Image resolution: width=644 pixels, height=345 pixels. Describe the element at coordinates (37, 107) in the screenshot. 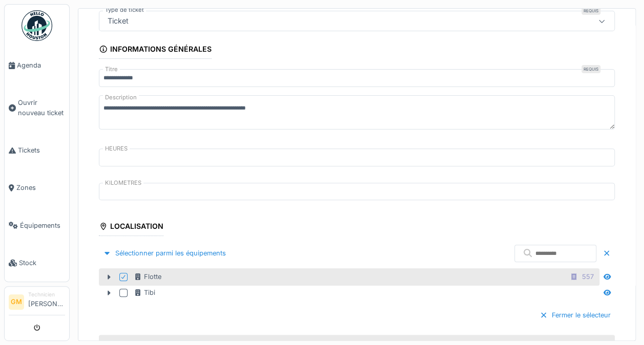

I see `a: Ouvrir nouveau ticket` at that location.